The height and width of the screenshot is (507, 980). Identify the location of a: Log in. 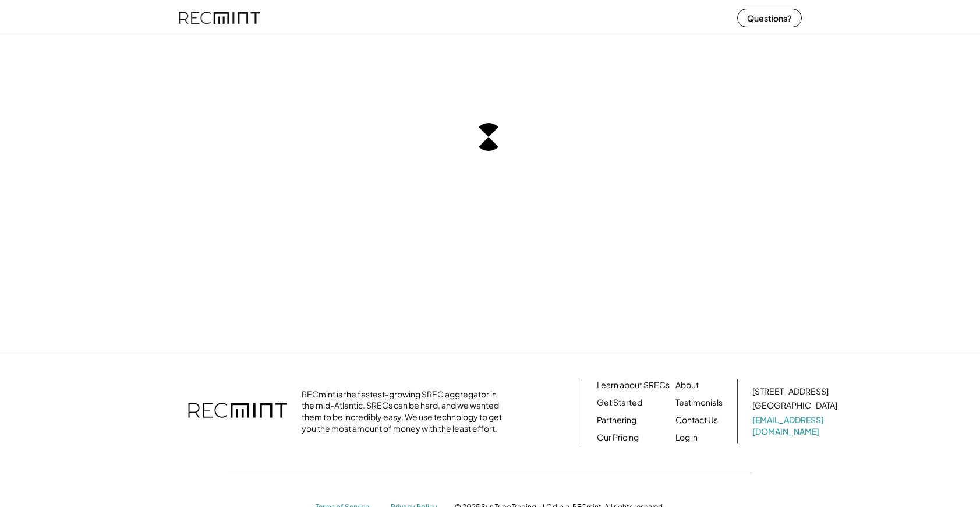
(686, 438).